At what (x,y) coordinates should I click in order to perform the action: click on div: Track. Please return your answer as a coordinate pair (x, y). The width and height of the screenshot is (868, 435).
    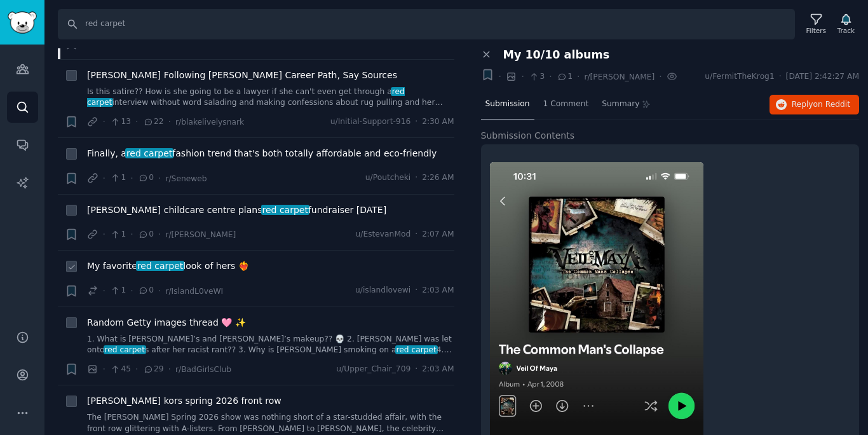
    Looking at the image, I should click on (846, 31).